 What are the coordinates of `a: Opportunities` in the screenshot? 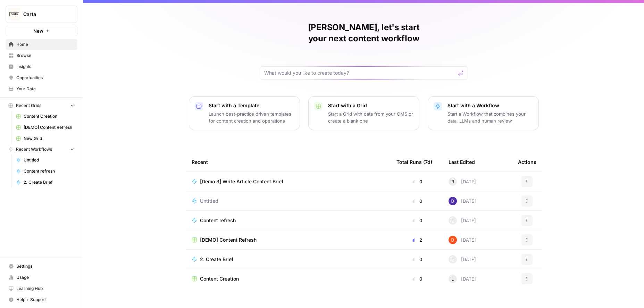 It's located at (42, 78).